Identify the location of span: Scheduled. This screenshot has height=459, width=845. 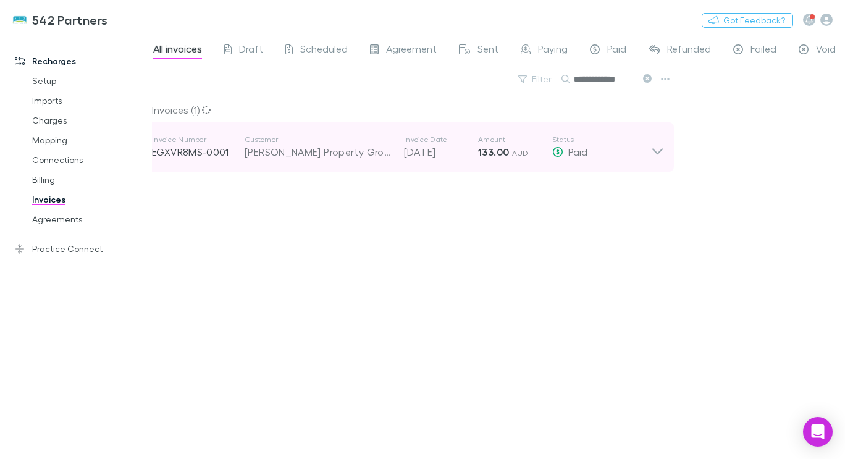
(324, 51).